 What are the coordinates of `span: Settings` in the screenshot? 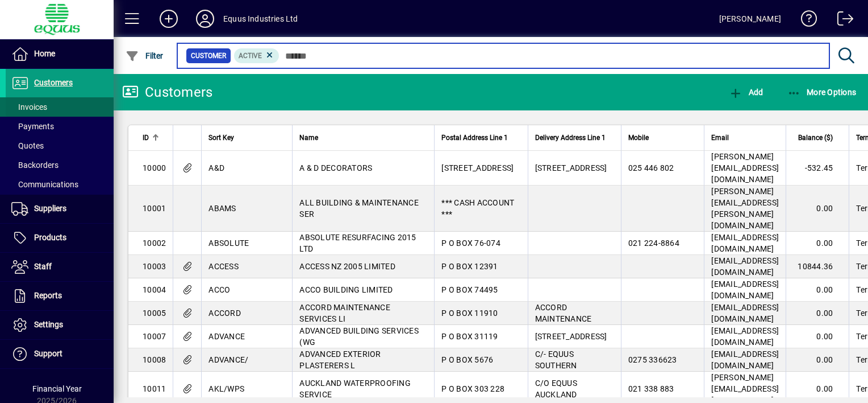 It's located at (48, 324).